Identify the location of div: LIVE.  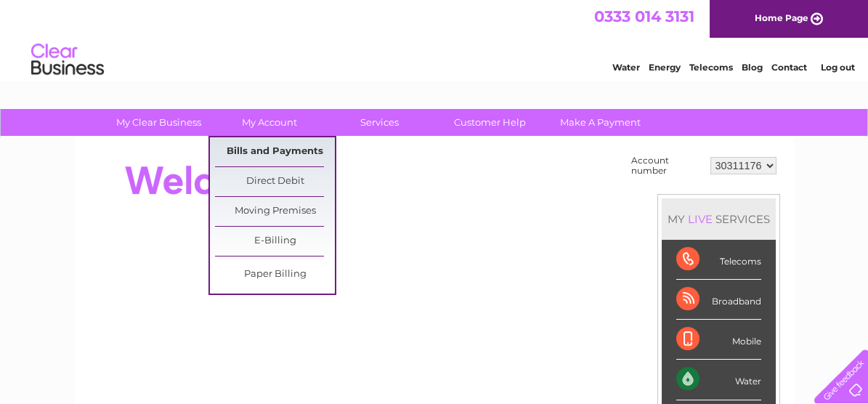
(700, 219).